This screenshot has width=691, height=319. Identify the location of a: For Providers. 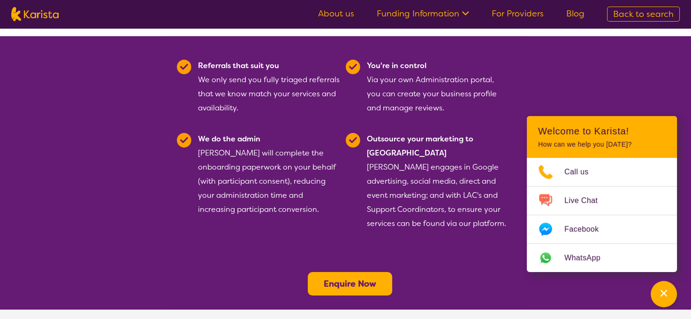
(518, 14).